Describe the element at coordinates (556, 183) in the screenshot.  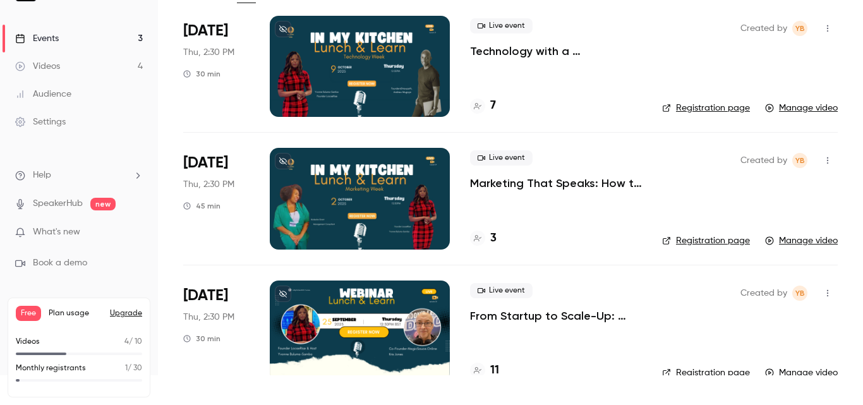
I see `p: Marketing That Speaks: How to Research Strategically` at that location.